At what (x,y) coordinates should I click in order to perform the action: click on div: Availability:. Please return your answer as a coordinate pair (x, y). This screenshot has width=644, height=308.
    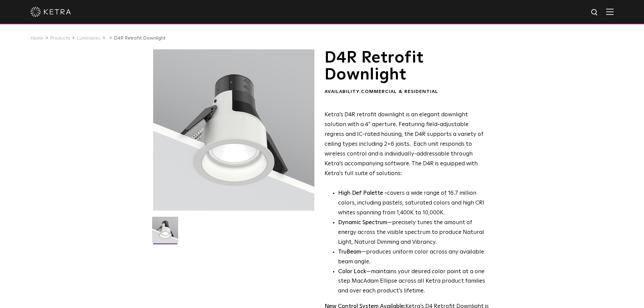
    Looking at the image, I should click on (407, 92).